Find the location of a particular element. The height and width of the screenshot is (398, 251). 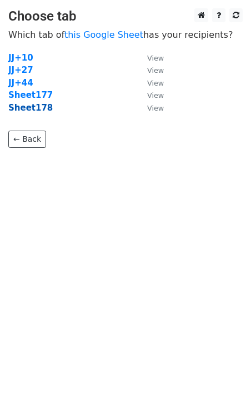

a: JJ+10 is located at coordinates (21, 58).